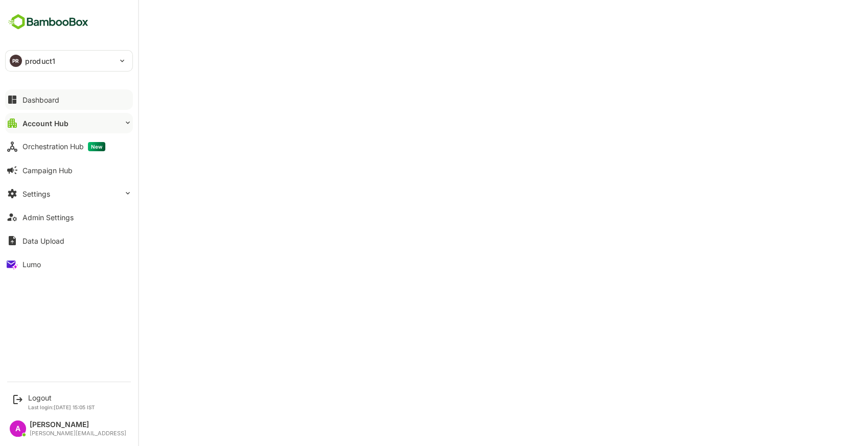 This screenshot has height=446, width=868. I want to click on div: Dashboard, so click(41, 99).